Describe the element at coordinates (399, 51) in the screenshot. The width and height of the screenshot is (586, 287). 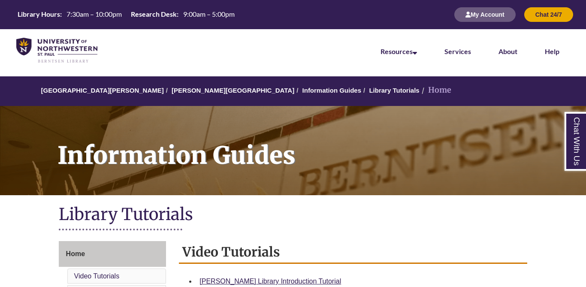
I see `a: Resources` at that location.